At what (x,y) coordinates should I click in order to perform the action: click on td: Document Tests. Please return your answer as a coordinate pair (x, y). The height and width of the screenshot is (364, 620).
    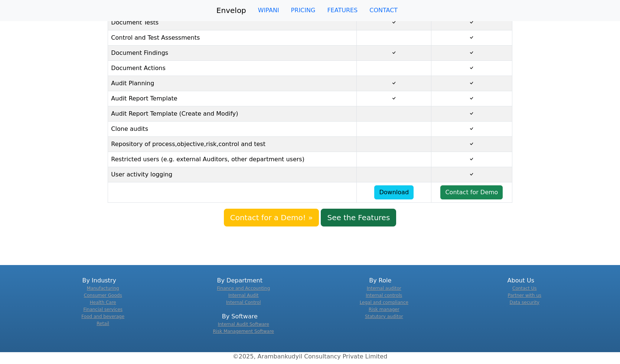
    Looking at the image, I should click on (232, 23).